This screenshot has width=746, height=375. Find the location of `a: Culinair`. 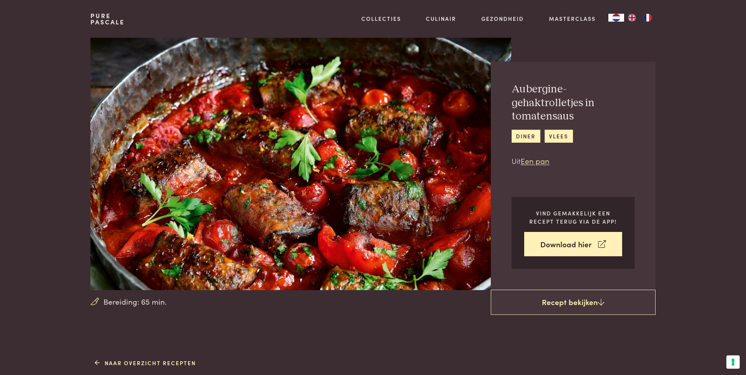

a: Culinair is located at coordinates (441, 18).